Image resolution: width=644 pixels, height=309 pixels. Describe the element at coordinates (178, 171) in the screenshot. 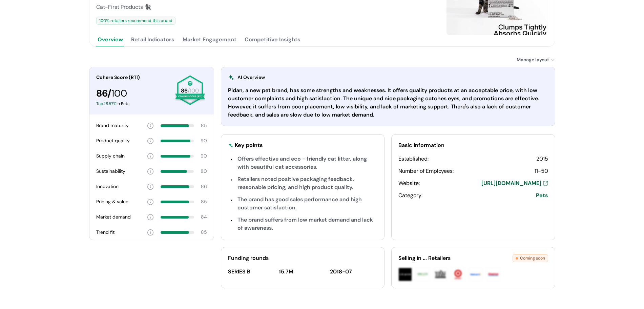

I see `div: 80 percent` at that location.